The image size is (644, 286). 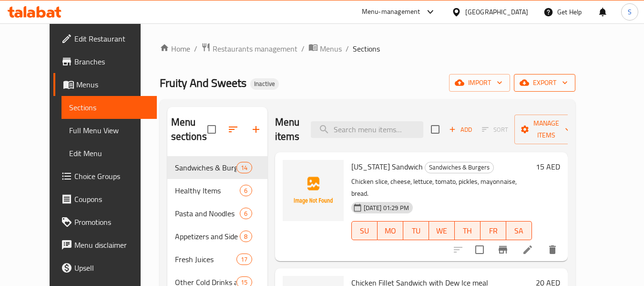 I want to click on button: SA, so click(x=519, y=231).